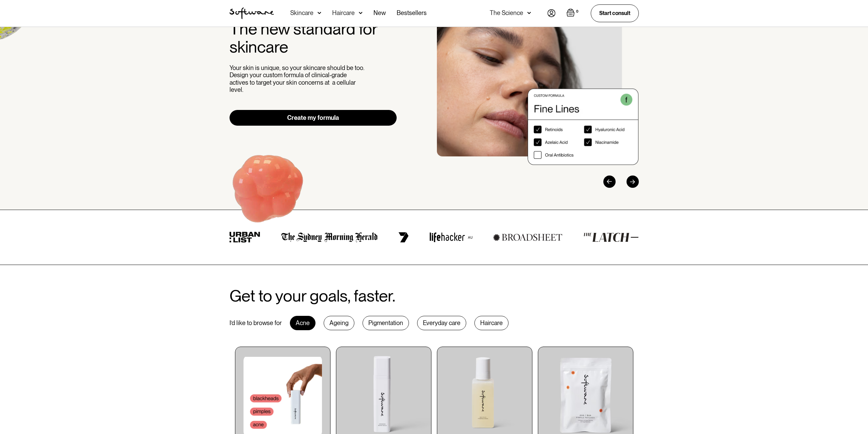 This screenshot has height=434, width=868. What do you see at coordinates (313, 118) in the screenshot?
I see `a: Create my formula` at bounding box center [313, 118].